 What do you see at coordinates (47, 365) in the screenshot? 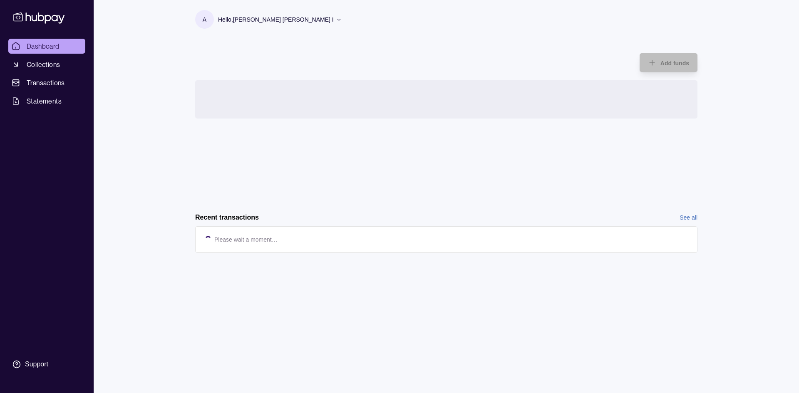
I see `a: Support` at bounding box center [47, 365].